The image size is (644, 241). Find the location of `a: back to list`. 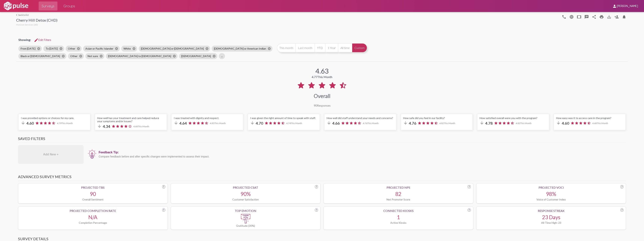

a: back to list is located at coordinates (37, 15).